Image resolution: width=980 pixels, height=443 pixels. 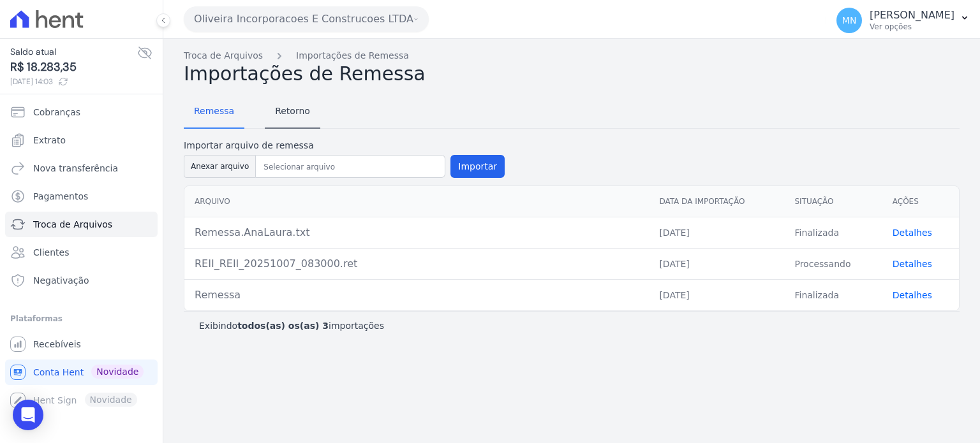 What do you see at coordinates (74, 51) in the screenshot?
I see `span: Saldo atual` at bounding box center [74, 51].